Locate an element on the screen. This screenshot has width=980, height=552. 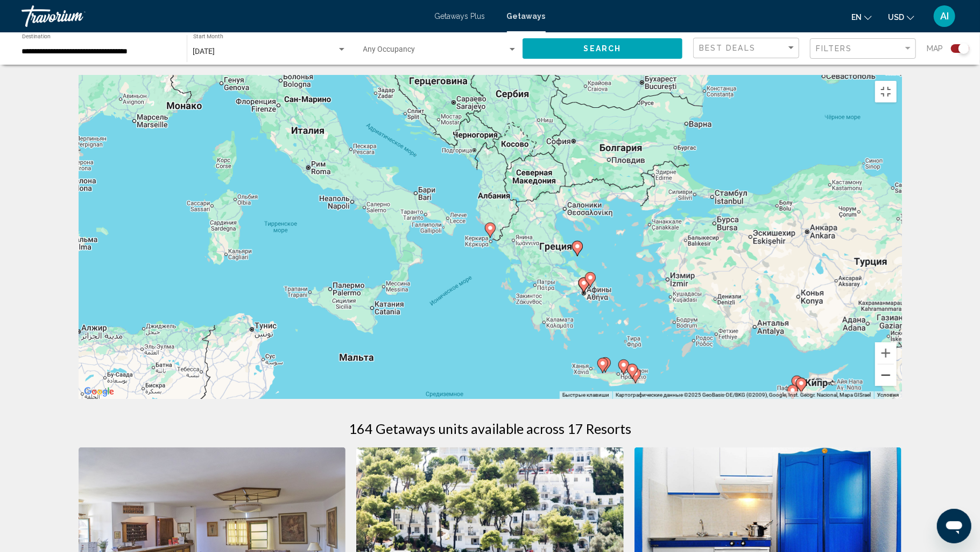
button: Change currency is located at coordinates (901, 17).